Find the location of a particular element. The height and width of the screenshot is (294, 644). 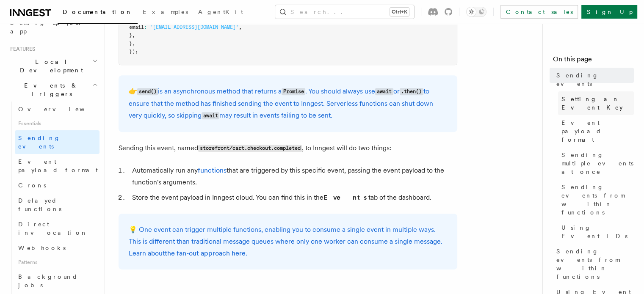

span: Setting an Event Key is located at coordinates (597, 103).